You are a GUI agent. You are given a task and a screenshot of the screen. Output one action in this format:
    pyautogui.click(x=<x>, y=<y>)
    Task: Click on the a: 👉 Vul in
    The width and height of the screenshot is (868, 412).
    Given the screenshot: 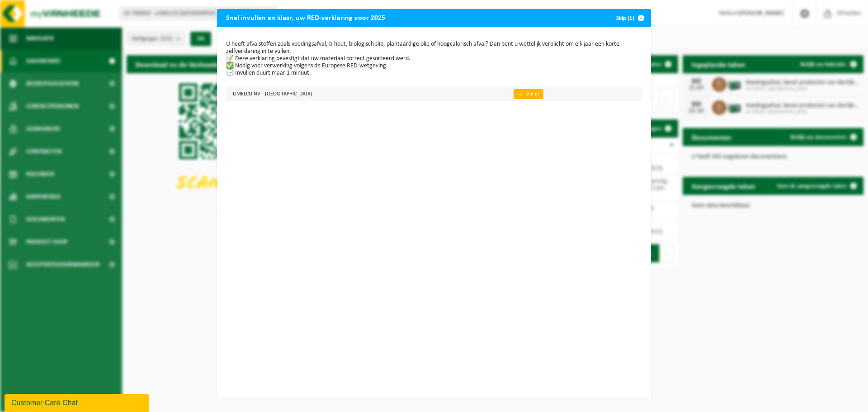 What is the action you would take?
    pyautogui.click(x=529, y=94)
    